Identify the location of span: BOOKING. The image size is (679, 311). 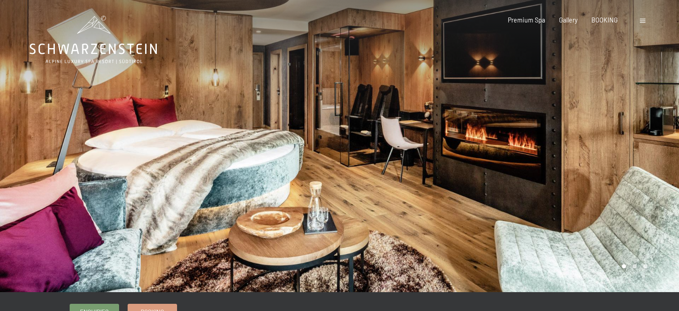
(604, 20).